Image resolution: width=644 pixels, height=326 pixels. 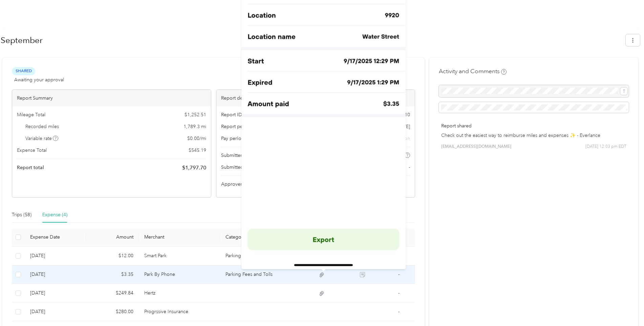 I want to click on th: Amount, so click(x=112, y=238).